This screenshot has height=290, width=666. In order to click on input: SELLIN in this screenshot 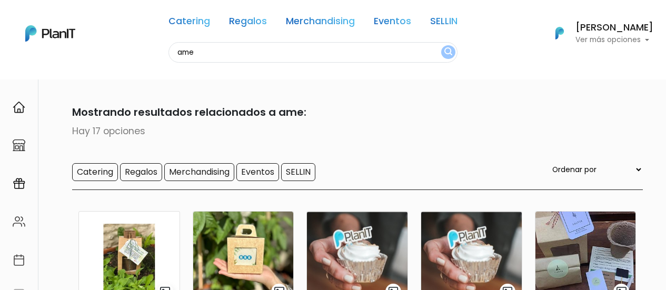, I will do `click(298, 172)`.